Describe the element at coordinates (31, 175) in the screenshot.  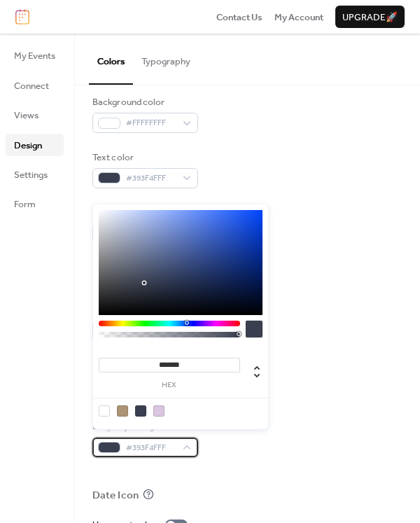
I see `span: Settings` at that location.